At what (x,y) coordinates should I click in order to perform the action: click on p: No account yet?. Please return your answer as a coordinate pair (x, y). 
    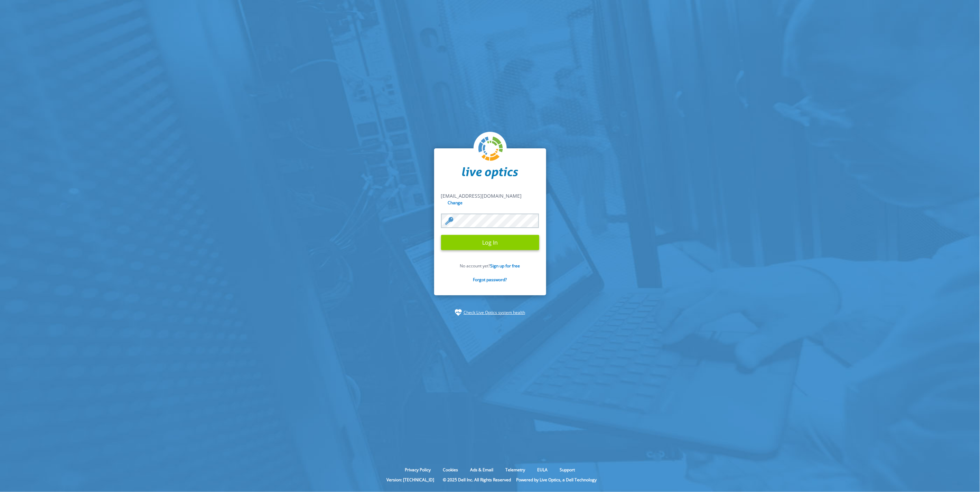
    Looking at the image, I should click on (490, 266).